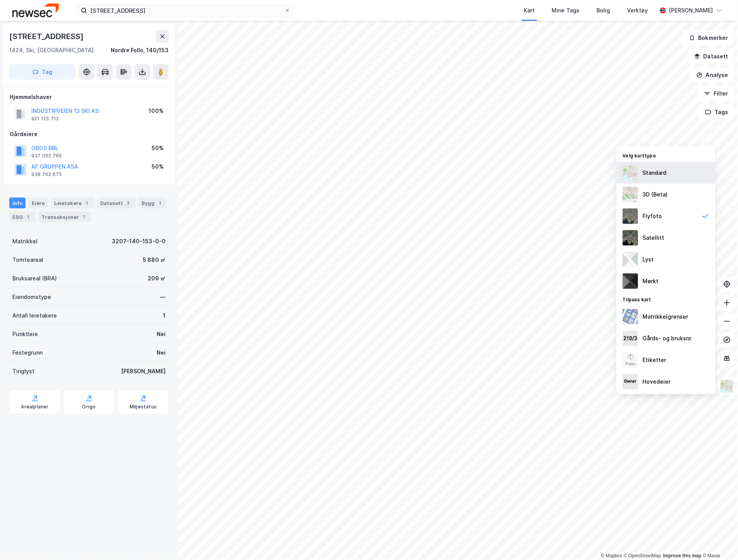  Describe the element at coordinates (652, 217) in the screenshot. I see `div: Flyfoto` at that location.